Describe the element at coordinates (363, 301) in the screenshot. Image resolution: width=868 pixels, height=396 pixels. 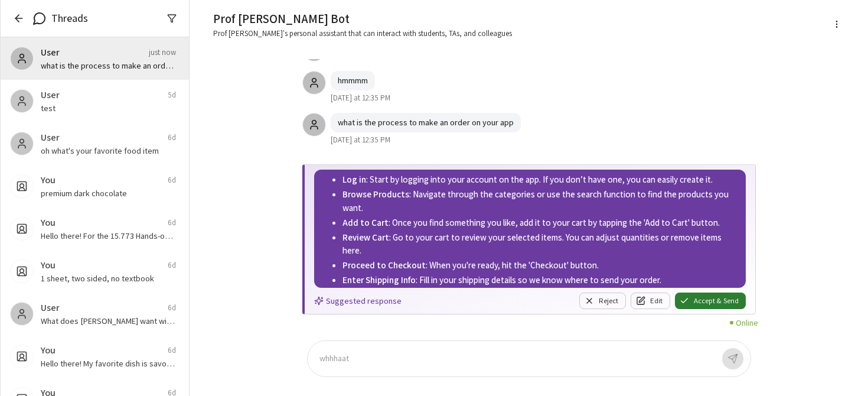
I see `p: Suggested response` at that location.